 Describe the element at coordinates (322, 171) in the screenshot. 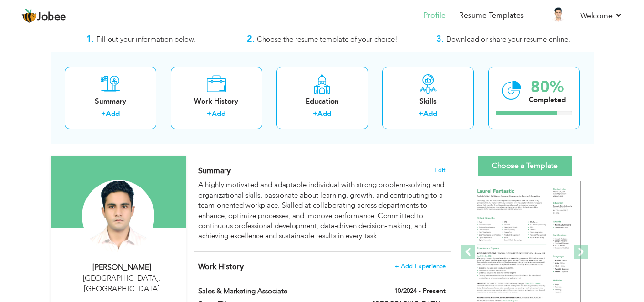

I see `h4: Adding a summary is a quick and easy way to highlight your experience and interests.` at that location.